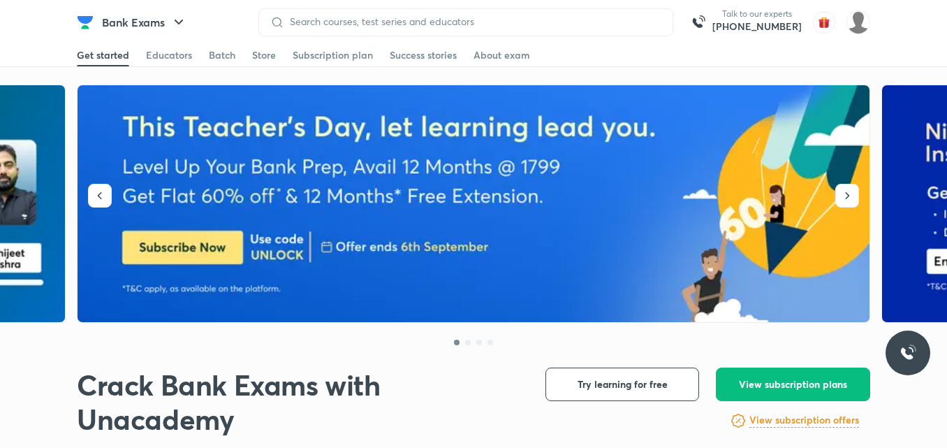  I want to click on a: call-us, so click(698, 22).